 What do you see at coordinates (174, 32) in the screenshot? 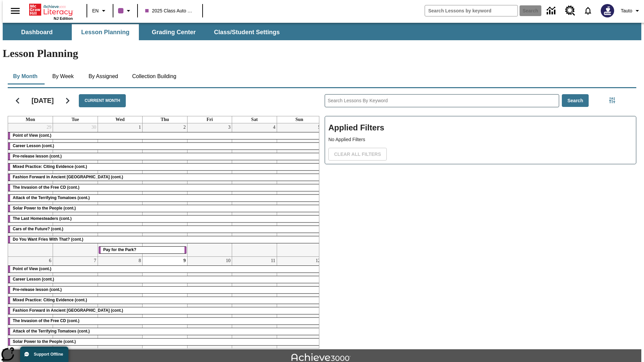
I see `button: Grading Center` at bounding box center [174, 32].